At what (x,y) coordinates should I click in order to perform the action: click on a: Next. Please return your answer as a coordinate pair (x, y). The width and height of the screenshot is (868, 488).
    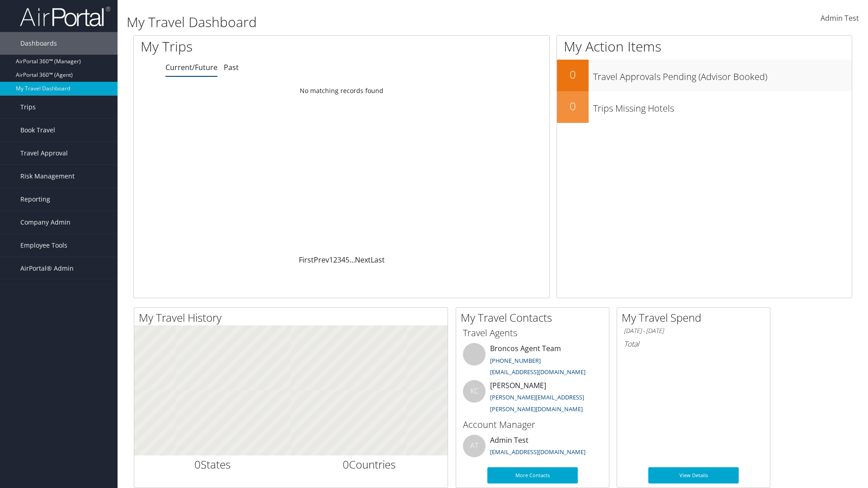
    Looking at the image, I should click on (362, 260).